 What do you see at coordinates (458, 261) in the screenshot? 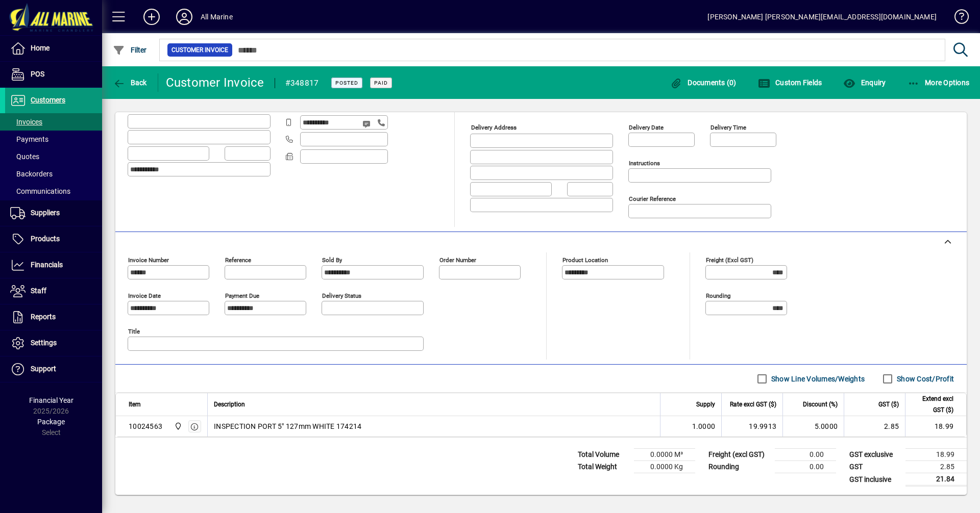
I see `mat-label: Order number` at bounding box center [458, 261].